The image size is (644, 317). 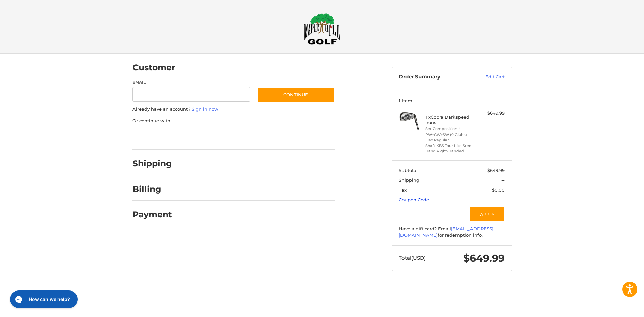 I want to click on span: Shipping, so click(x=409, y=180).